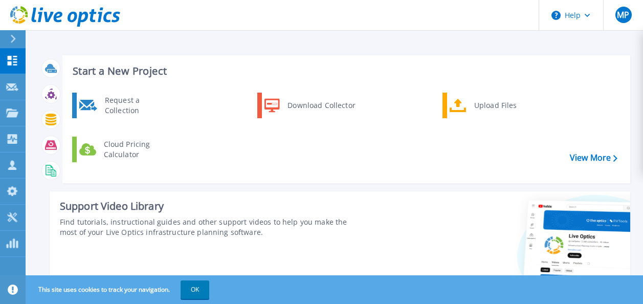  I want to click on div: Upload Files, so click(507, 105).